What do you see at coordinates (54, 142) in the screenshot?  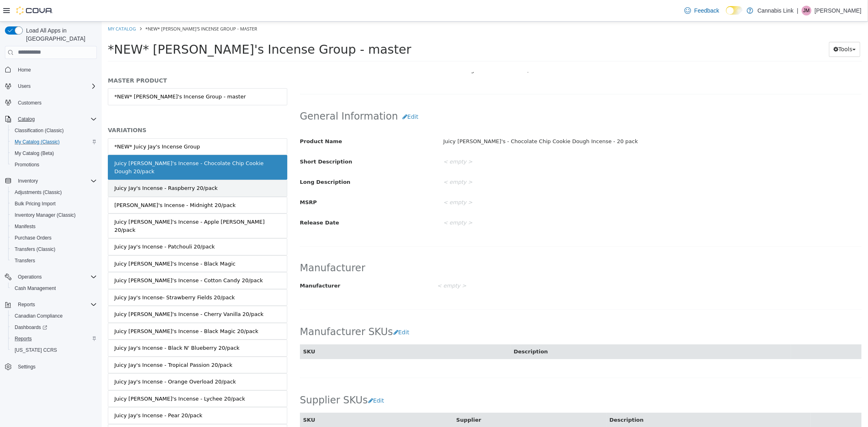 I see `button: My Catalog (Classic)` at bounding box center [54, 142].